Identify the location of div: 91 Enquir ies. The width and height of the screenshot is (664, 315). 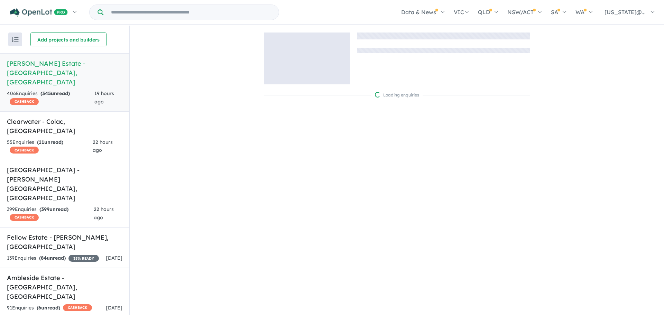
(49, 308).